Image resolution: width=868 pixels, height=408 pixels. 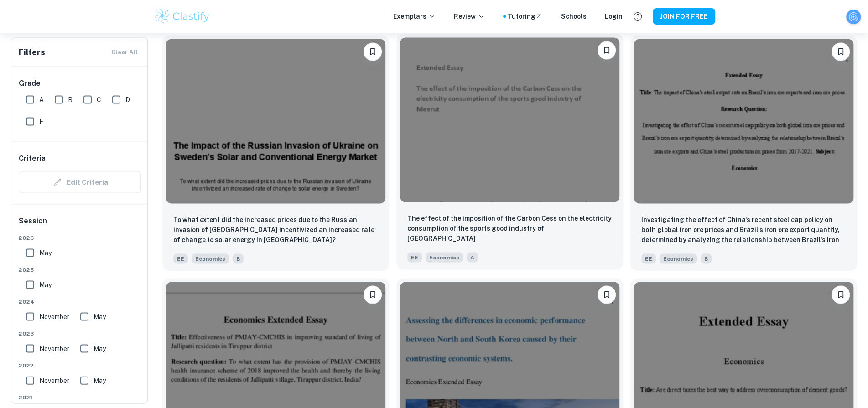 I want to click on button: Help and Feedback, so click(x=638, y=16).